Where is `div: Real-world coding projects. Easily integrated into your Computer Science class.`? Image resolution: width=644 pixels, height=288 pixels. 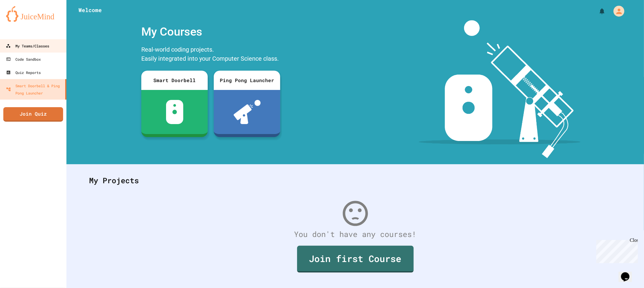
div: Real-world coding projects. Easily integrated into your Computer Science class. is located at coordinates (211, 55).